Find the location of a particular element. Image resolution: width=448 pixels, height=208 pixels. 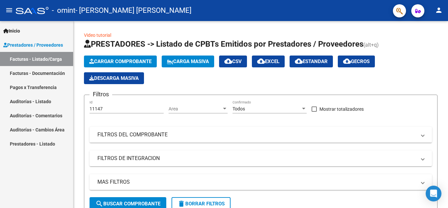

a: Video tutorial is located at coordinates (97, 35).